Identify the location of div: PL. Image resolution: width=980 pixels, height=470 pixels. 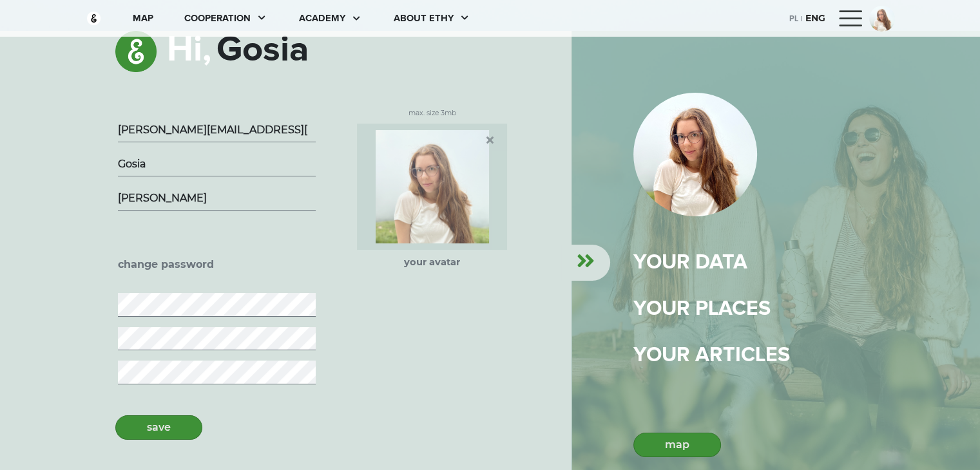
(794, 18).